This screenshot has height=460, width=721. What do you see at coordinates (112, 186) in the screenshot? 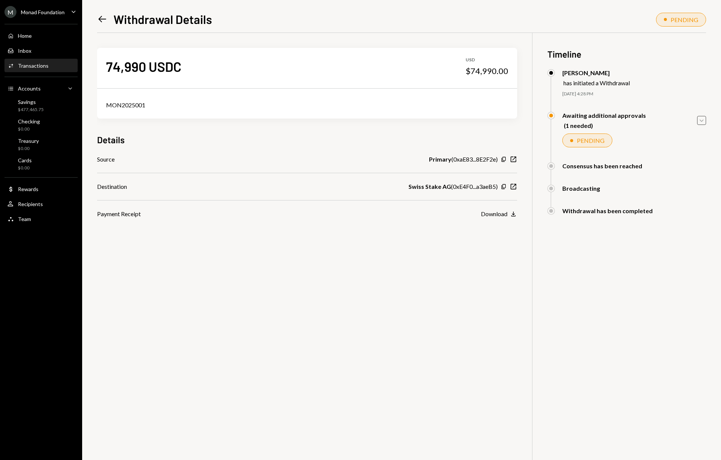
I see `div: Destination` at bounding box center [112, 186].